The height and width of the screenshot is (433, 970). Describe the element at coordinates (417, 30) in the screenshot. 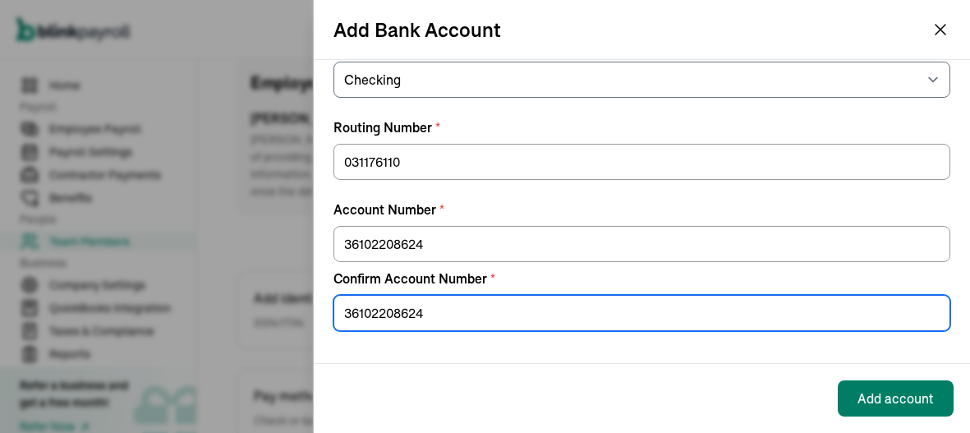

I see `h2: Add Bank Account` at that location.